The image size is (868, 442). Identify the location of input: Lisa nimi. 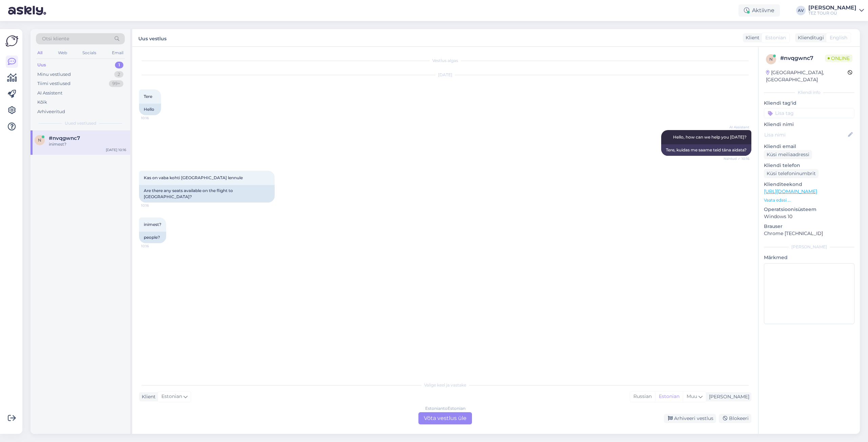
(805, 135).